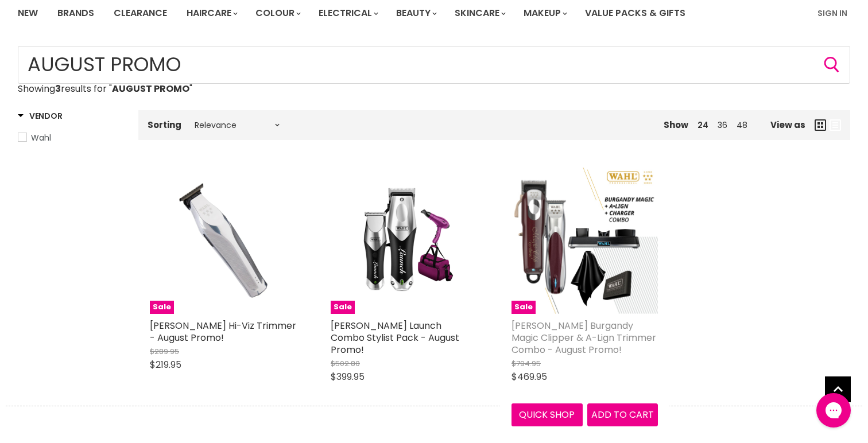 The image size is (868, 443). Describe the element at coordinates (622, 414) in the screenshot. I see `span: Add to cart` at that location.